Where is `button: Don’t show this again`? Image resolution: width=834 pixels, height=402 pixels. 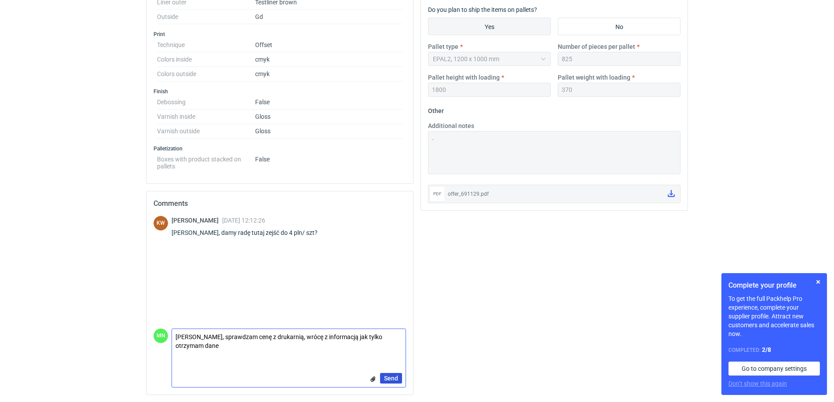
button: Don’t show this again is located at coordinates (757, 383).